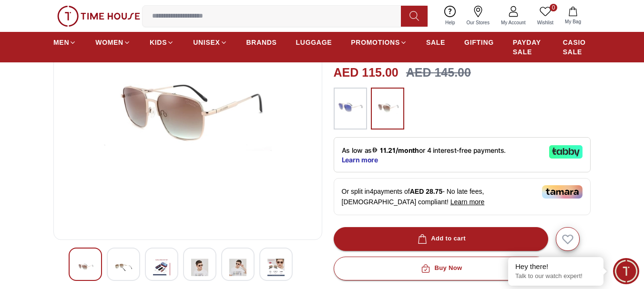 This screenshot has height=289, width=644. What do you see at coordinates (441, 269) in the screenshot?
I see `button: Buy Now` at bounding box center [441, 269].